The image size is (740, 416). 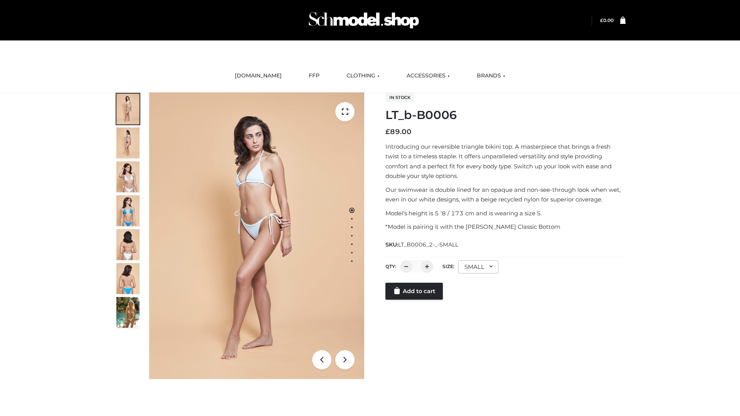 What do you see at coordinates (414, 291) in the screenshot?
I see `a: Add to cart` at bounding box center [414, 291].